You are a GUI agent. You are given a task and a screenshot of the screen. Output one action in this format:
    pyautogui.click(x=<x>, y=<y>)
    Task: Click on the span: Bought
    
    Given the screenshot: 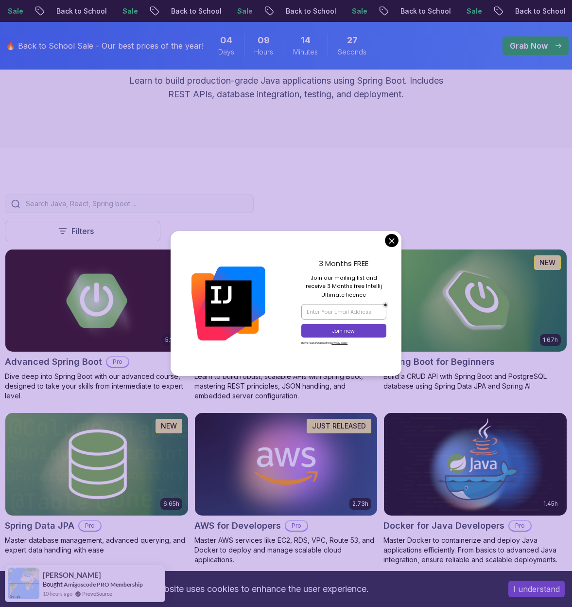 What is the action you would take?
    pyautogui.click(x=53, y=584)
    